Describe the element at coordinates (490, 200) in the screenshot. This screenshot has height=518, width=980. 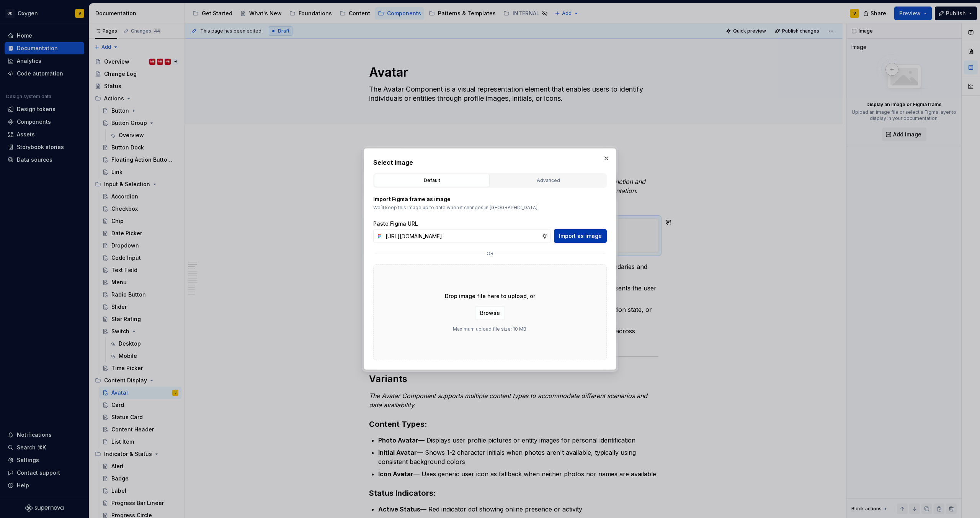
I see `p: Import Figma frame as image` at that location.